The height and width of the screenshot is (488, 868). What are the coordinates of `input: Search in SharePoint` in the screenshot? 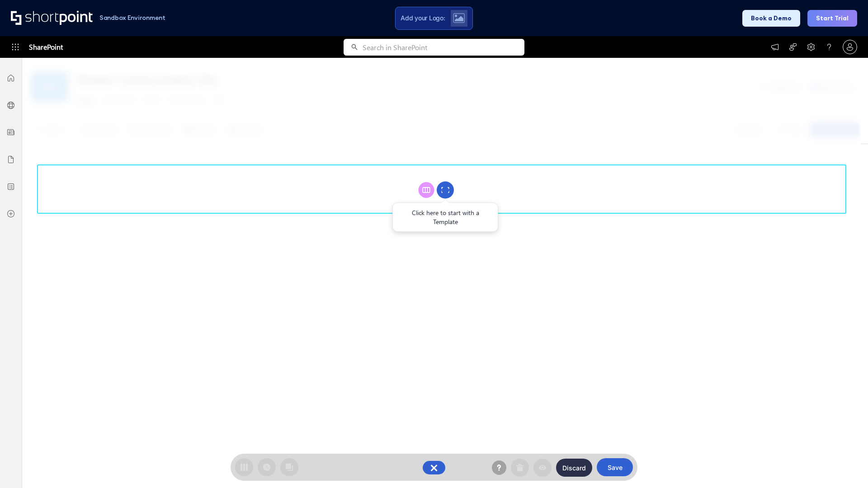 It's located at (443, 47).